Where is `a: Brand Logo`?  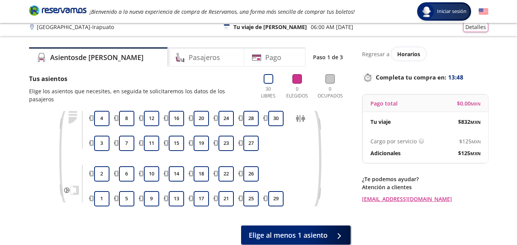
a: Brand Logo is located at coordinates (58, 11).